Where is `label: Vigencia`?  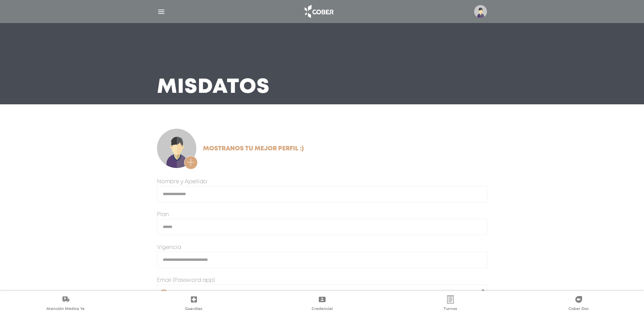
label: Vigencia is located at coordinates (169, 248).